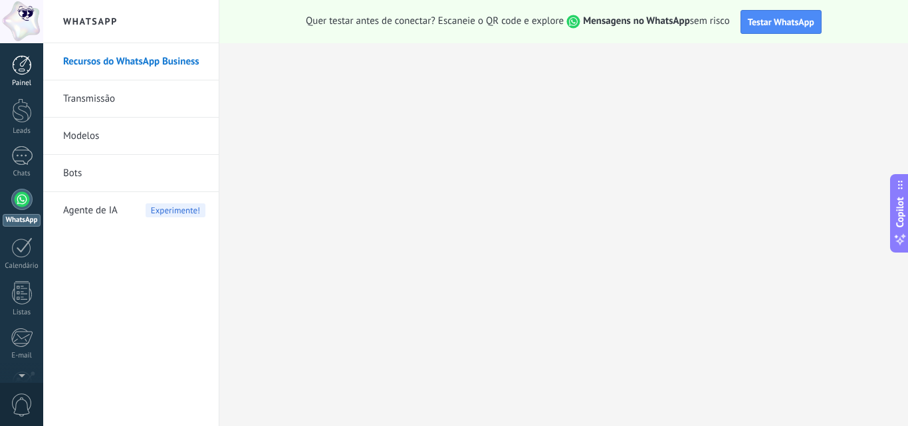 This screenshot has width=908, height=426. What do you see at coordinates (131, 173) in the screenshot?
I see `li: Bots` at bounding box center [131, 173].